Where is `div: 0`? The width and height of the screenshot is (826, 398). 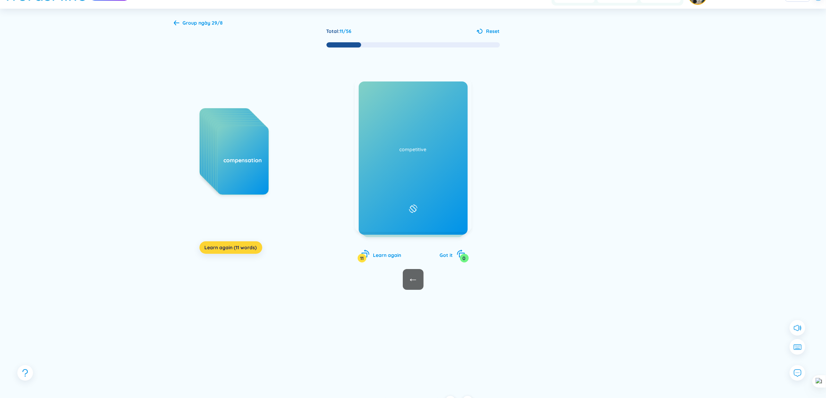 div: 0 is located at coordinates (464, 258).